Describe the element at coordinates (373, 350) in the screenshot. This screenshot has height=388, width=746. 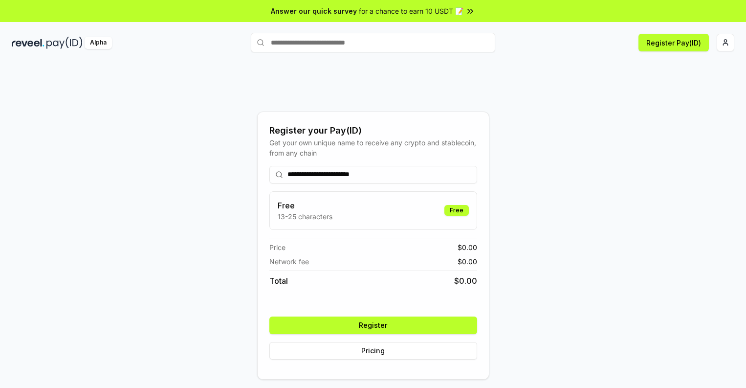
I see `button: Pricing` at that location.